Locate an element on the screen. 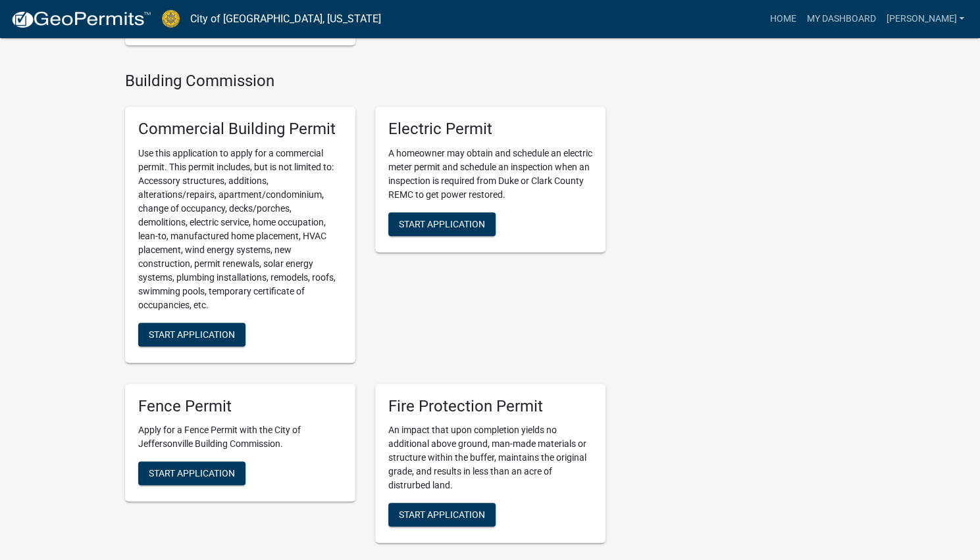 The height and width of the screenshot is (560, 980). p: An impact that upon completion yields no additional above ground, man-made materials or structure... is located at coordinates (490, 458).